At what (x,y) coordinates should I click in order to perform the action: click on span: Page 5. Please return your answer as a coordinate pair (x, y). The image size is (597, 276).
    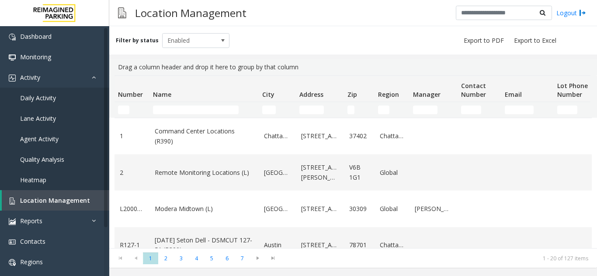
    Looking at the image, I should click on (211, 259).